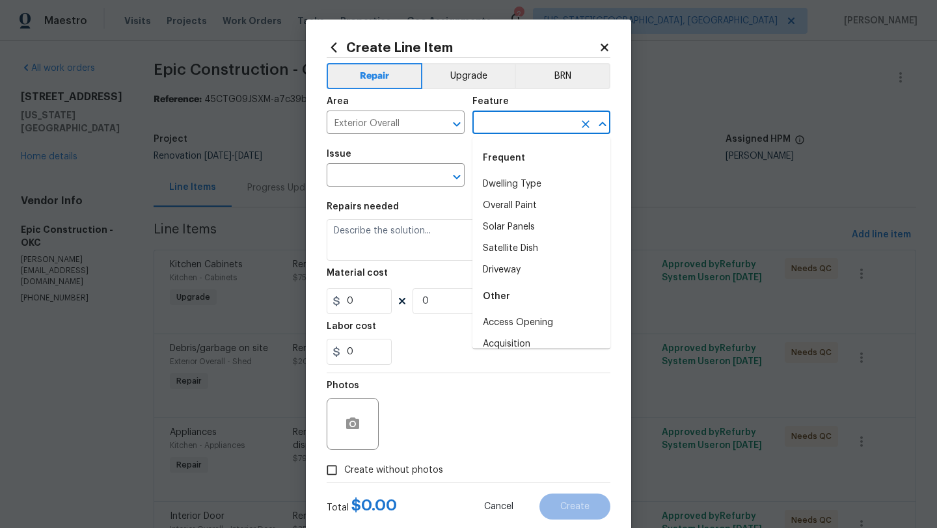  Describe the element at coordinates (541, 270) in the screenshot. I see `li: Driveway` at that location.